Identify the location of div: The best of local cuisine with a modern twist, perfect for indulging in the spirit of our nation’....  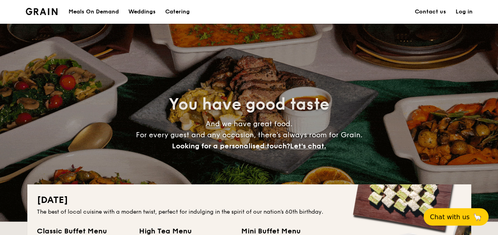
(249, 212).